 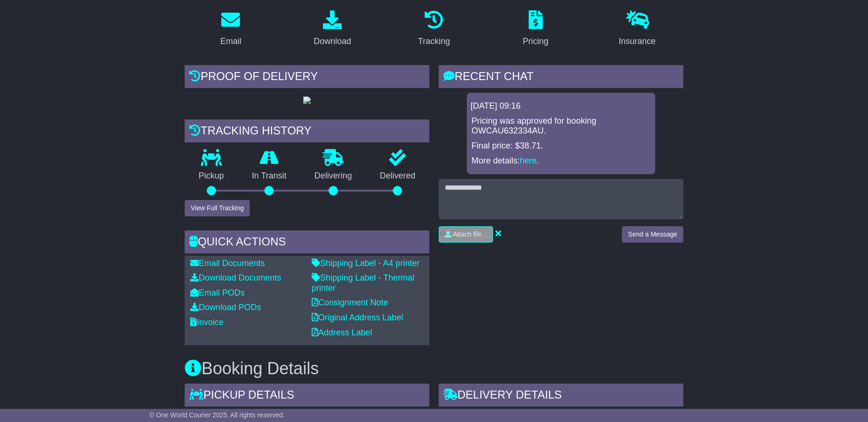 What do you see at coordinates (652, 234) in the screenshot?
I see `button: Send a Message` at bounding box center [652, 234].